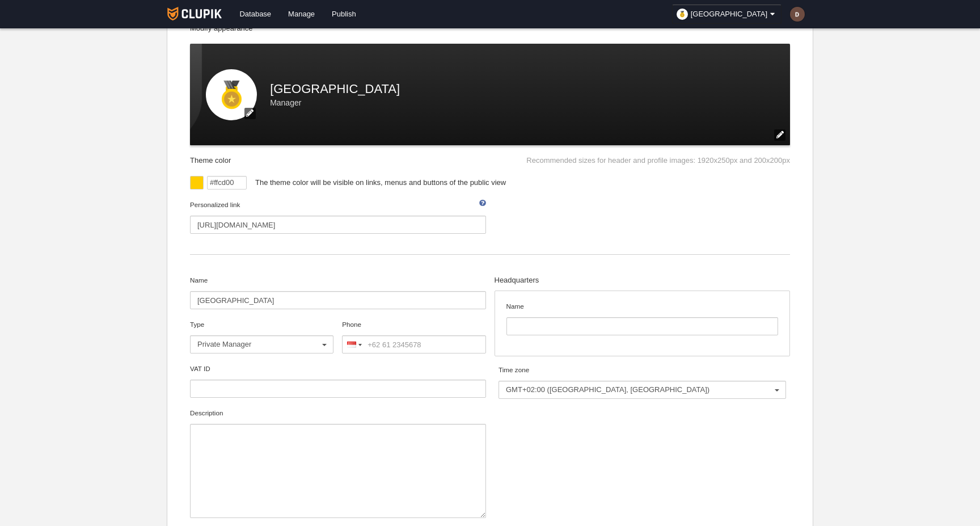 This screenshot has width=980, height=526. What do you see at coordinates (262, 345) in the screenshot?
I see `button: Type` at bounding box center [262, 345].